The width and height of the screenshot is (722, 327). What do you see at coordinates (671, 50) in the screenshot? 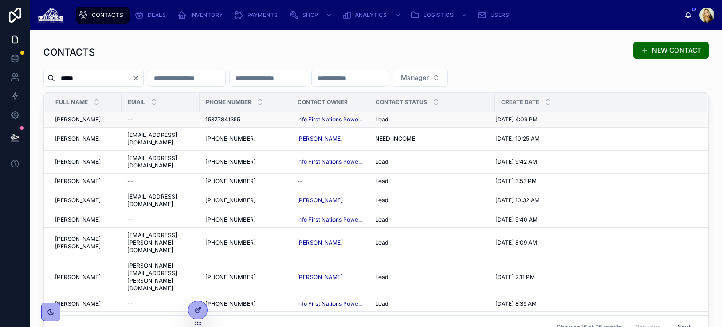
I see `button: NEW CONTACT` at bounding box center [671, 50].